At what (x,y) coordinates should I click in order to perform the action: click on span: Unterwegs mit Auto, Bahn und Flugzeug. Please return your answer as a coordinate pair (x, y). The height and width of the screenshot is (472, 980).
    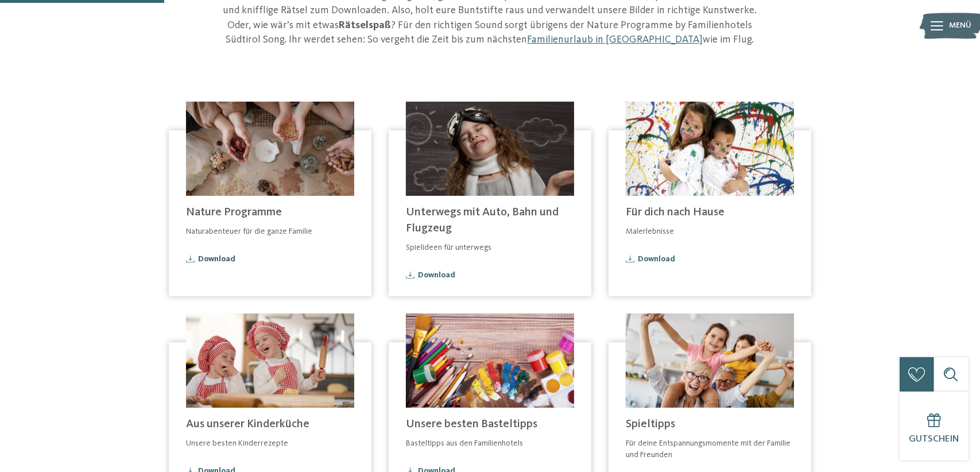
    Looking at the image, I should click on (482, 220).